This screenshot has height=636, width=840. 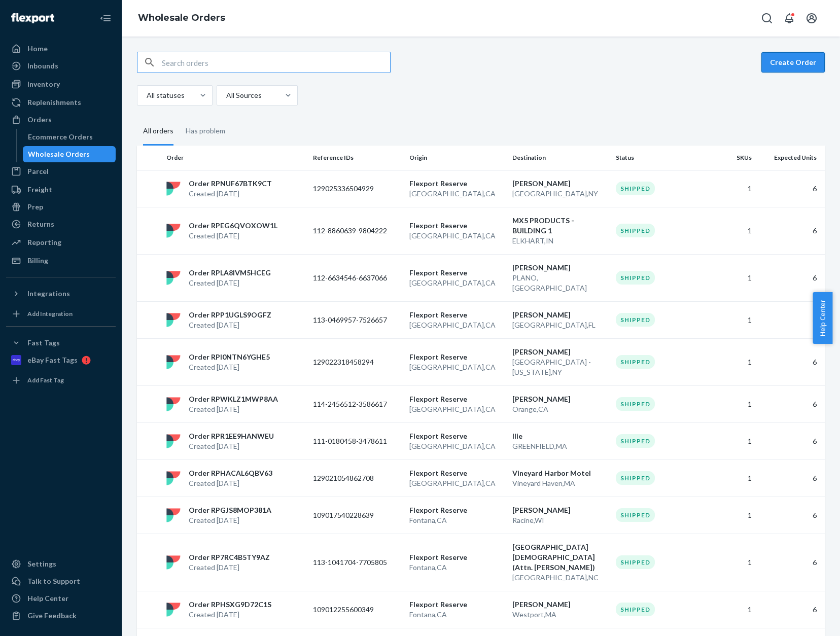 What do you see at coordinates (354, 278) in the screenshot?
I see `p: 112-6634546-6637066` at bounding box center [354, 278].